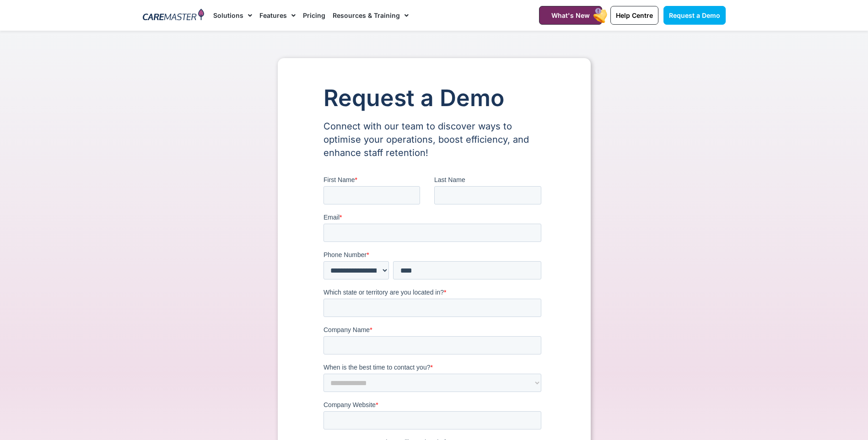 This screenshot has width=868, height=440. I want to click on input: I have an existing NDIS business and need software to operate better, so click(5, 368).